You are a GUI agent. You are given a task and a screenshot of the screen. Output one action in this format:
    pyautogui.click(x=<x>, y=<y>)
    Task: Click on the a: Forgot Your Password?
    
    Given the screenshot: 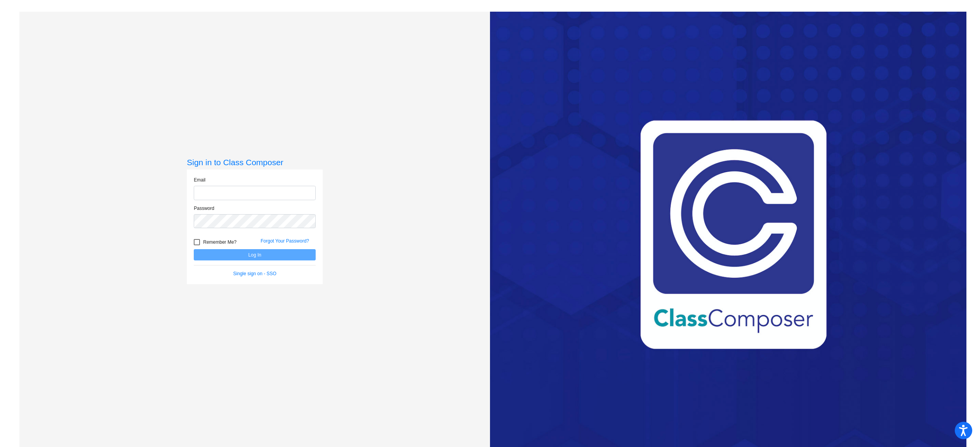 What is the action you would take?
    pyautogui.click(x=285, y=241)
    